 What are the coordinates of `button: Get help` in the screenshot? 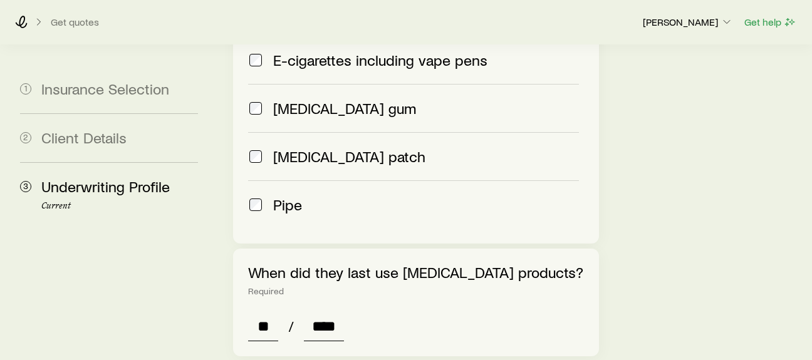 It's located at (770, 22).